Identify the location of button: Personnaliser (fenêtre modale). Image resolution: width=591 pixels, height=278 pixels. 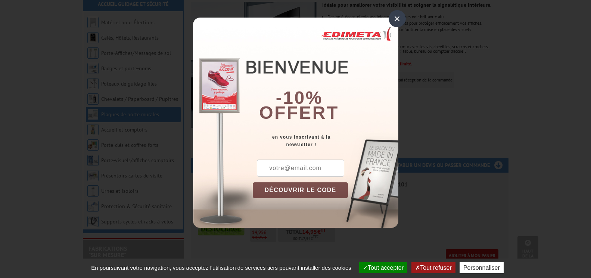
(481, 267).